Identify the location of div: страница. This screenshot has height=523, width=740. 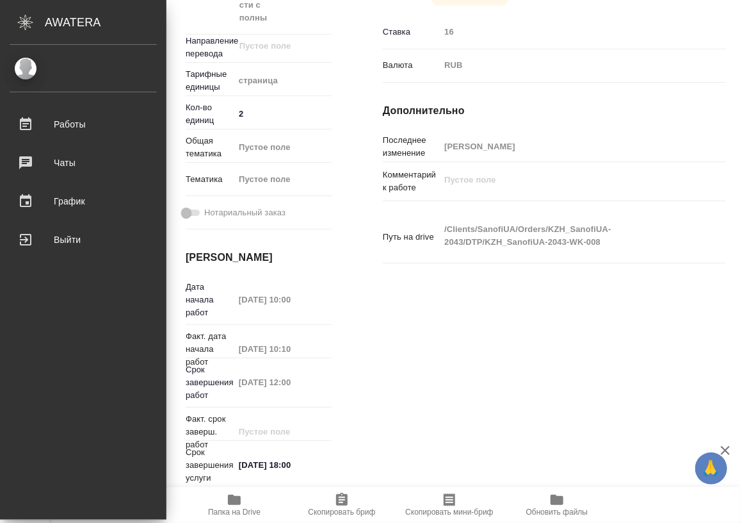
(292, 81).